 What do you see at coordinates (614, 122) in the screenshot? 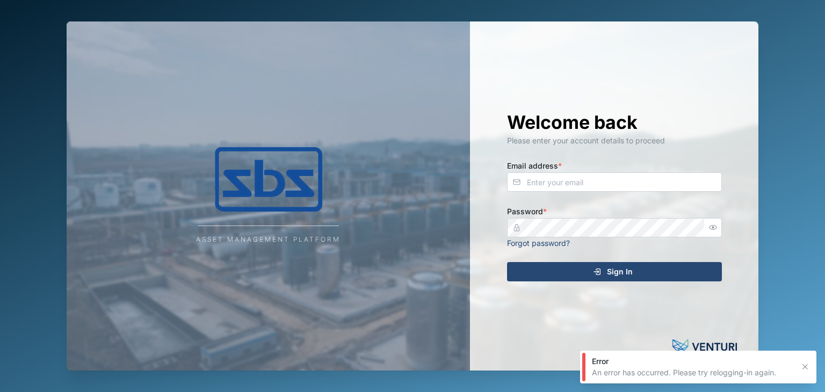
I see `h1: Welcome back` at bounding box center [614, 122].